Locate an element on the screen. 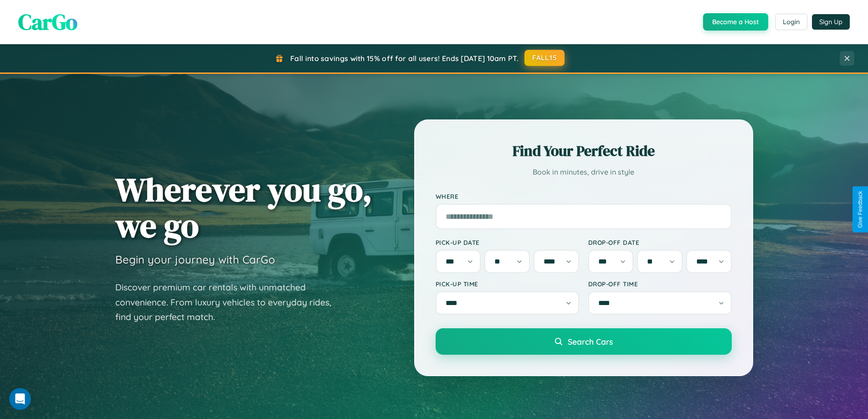  button: Sign Up is located at coordinates (831, 22).